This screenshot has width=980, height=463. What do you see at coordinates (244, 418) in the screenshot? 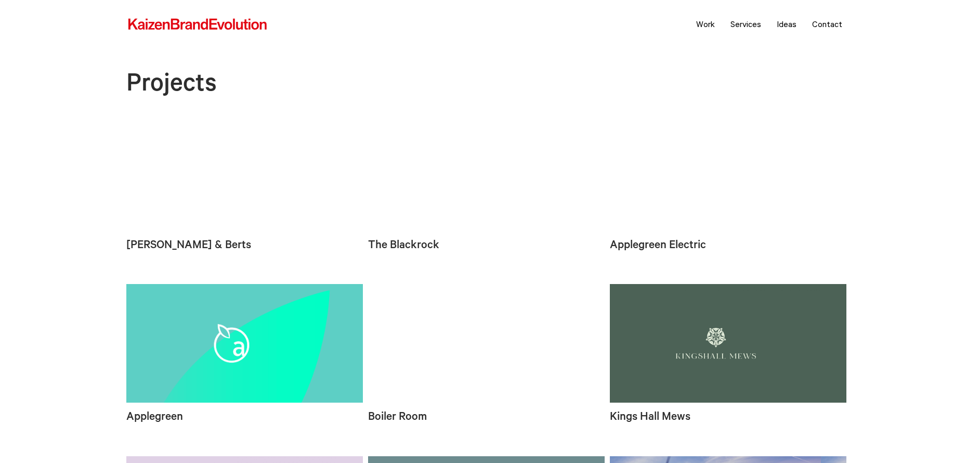
I see `h4: Applegreen` at bounding box center [244, 418].